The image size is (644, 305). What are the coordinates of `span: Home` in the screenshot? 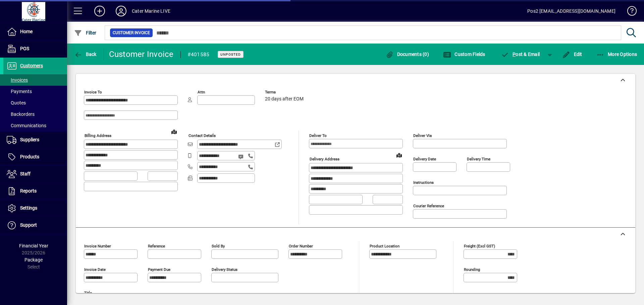 It's located at (26, 32).